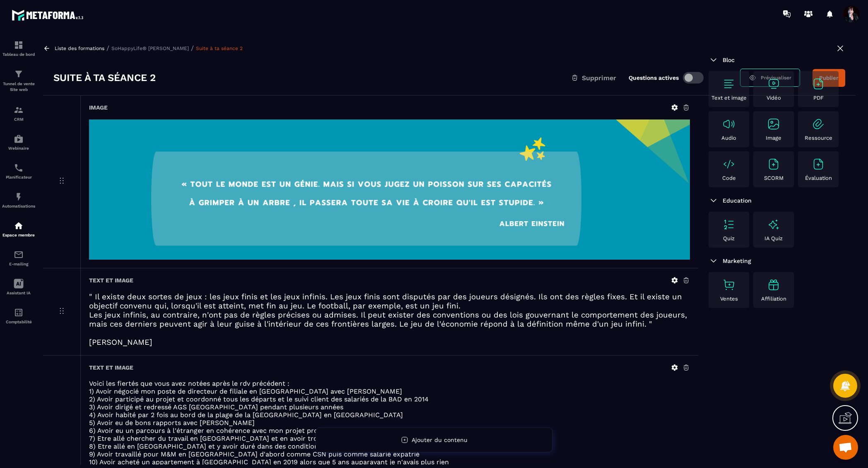 The width and height of the screenshot is (868, 468). Describe the element at coordinates (19, 177) in the screenshot. I see `p: Planificateur` at that location.